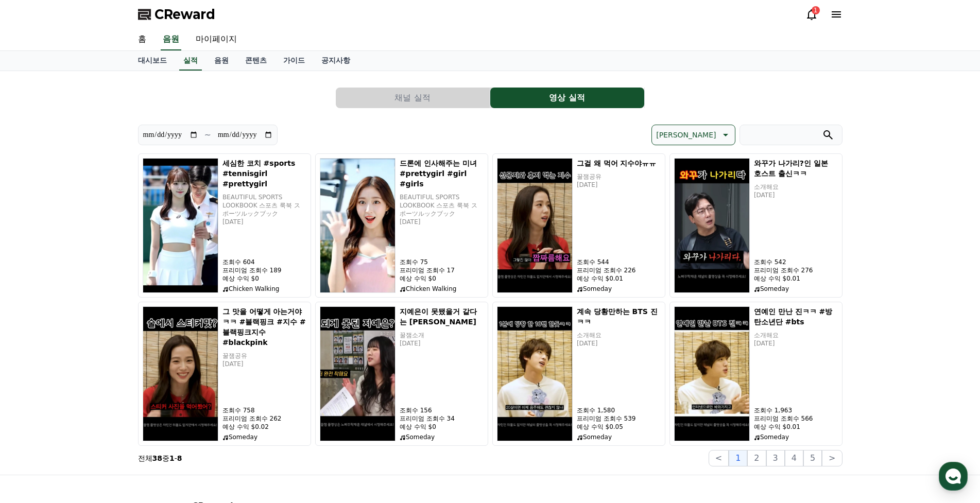  What do you see at coordinates (36, 346) in the screenshot?
I see `span: 홈` at bounding box center [36, 346].